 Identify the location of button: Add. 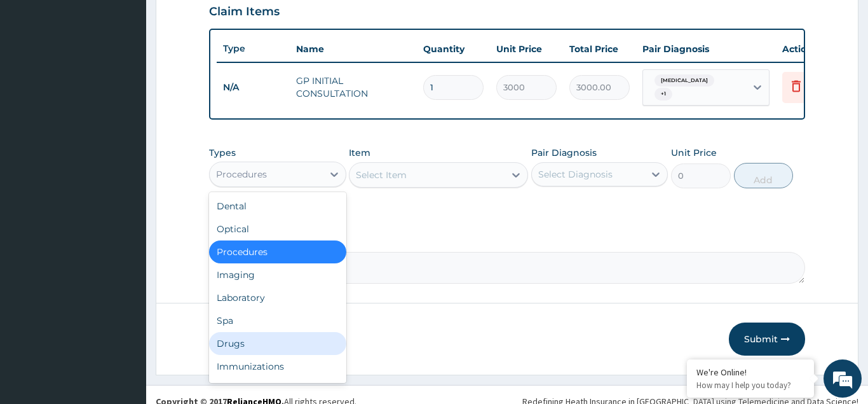
(764, 176).